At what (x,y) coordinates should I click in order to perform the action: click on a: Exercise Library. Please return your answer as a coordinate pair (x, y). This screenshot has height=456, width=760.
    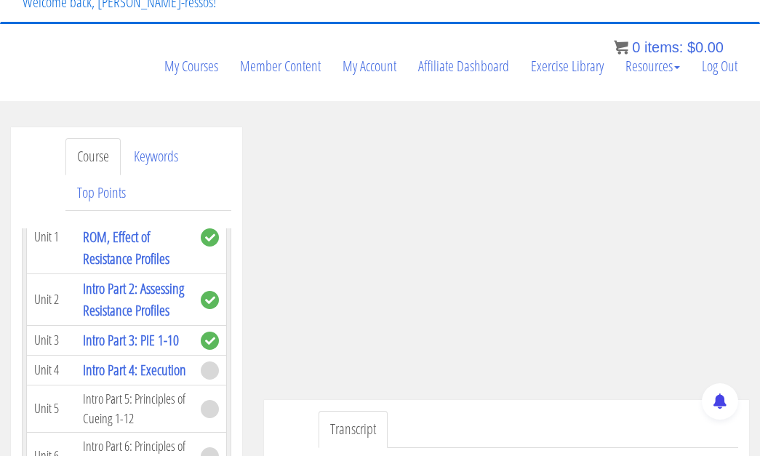
    Looking at the image, I should click on (568, 66).